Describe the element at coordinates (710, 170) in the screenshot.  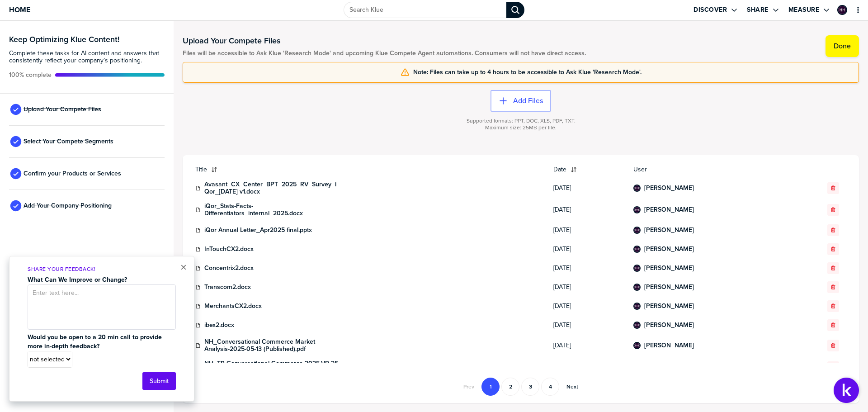
I see `span: User` at that location.